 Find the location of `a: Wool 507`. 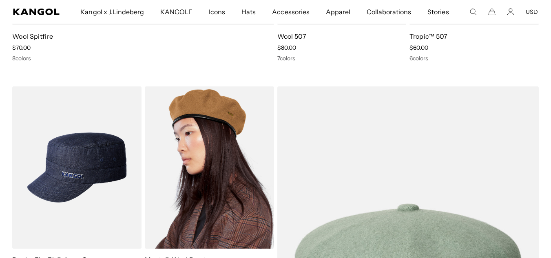

a: Wool 507 is located at coordinates (292, 36).